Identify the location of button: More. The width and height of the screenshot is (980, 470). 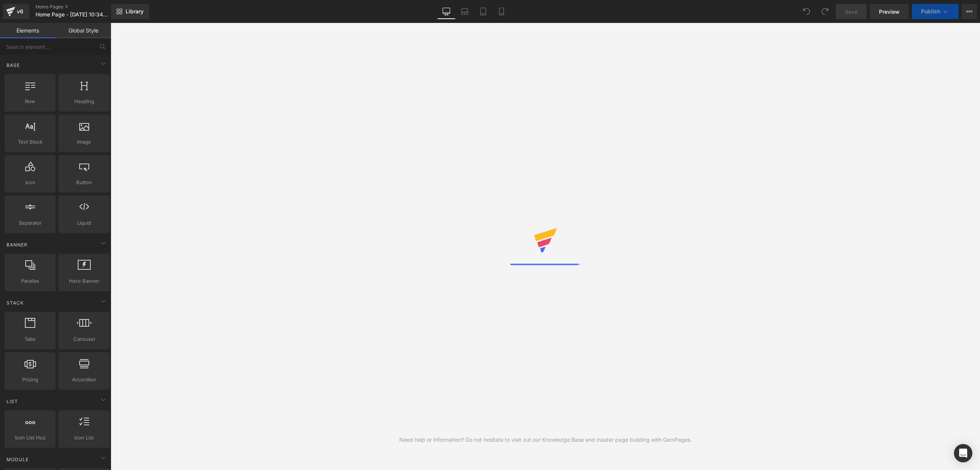
(969, 12).